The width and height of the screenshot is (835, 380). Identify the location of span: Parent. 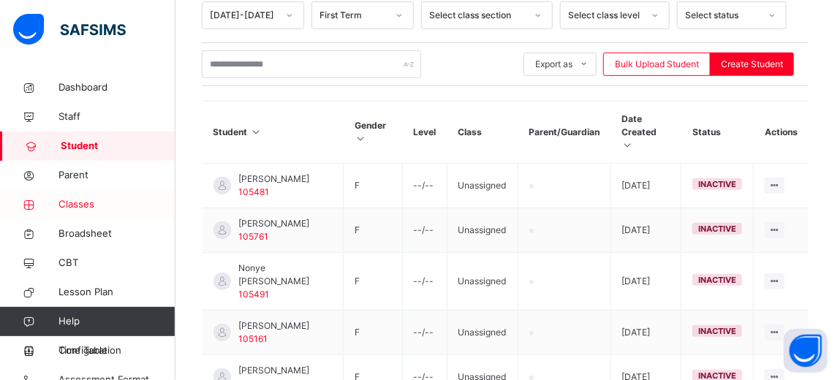
(117, 175).